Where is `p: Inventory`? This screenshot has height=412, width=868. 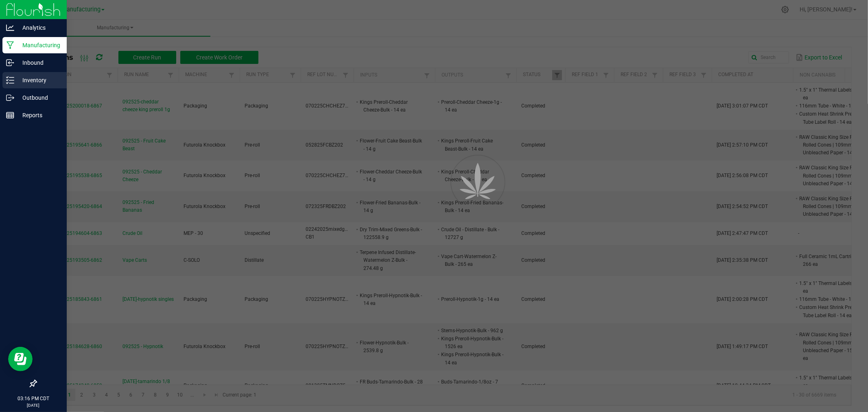 p: Inventory is located at coordinates (39, 80).